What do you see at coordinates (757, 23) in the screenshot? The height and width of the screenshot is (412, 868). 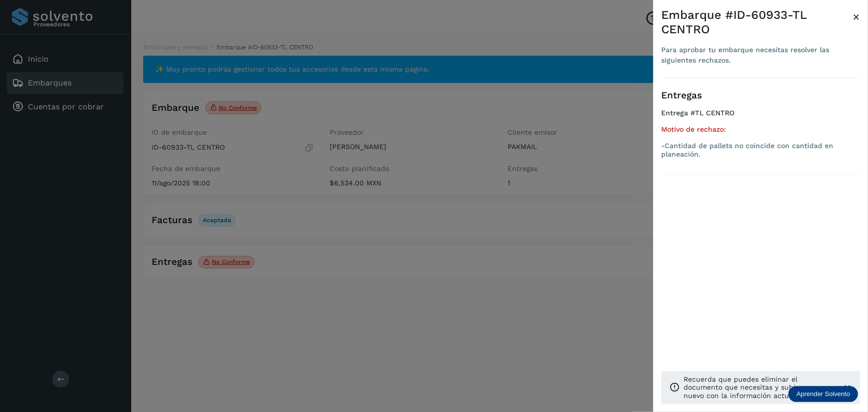 I see `div: Embarque #ID-60933-TL CENTRO` at bounding box center [757, 23].